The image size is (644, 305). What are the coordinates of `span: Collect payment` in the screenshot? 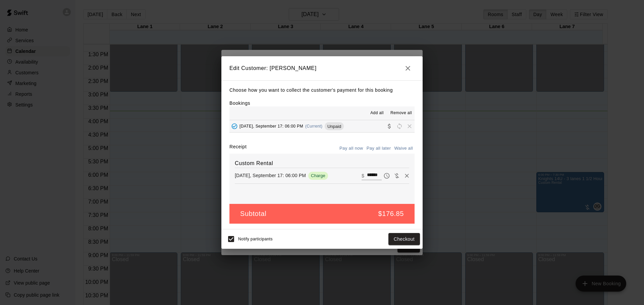 It's located at (389, 126).